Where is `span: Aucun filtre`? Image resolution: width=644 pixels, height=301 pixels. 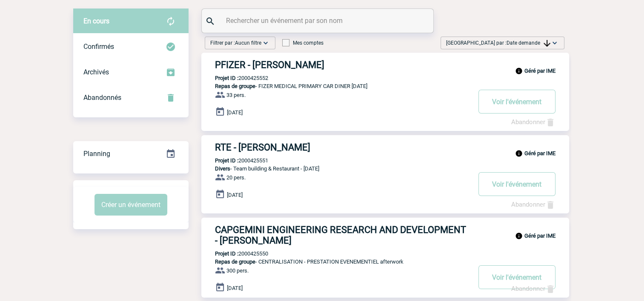 span: Aucun filtre is located at coordinates (248, 43).